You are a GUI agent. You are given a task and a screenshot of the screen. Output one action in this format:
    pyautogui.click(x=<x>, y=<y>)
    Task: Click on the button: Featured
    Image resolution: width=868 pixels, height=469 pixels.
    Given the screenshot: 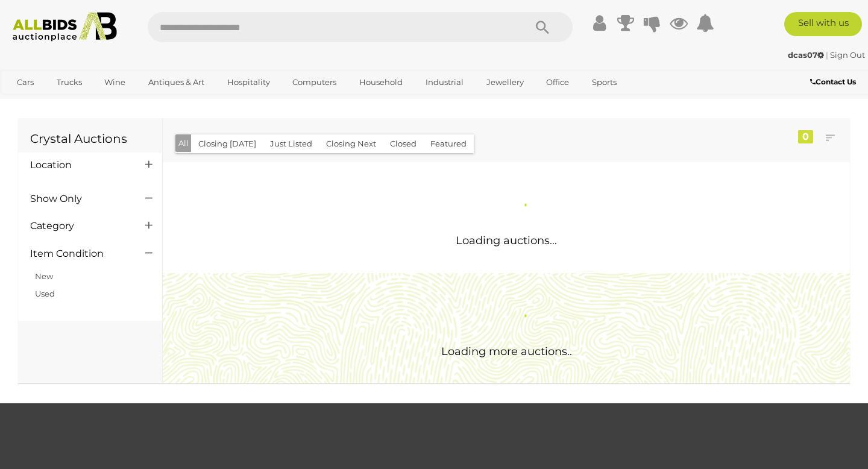 What is the action you would take?
    pyautogui.click(x=448, y=143)
    